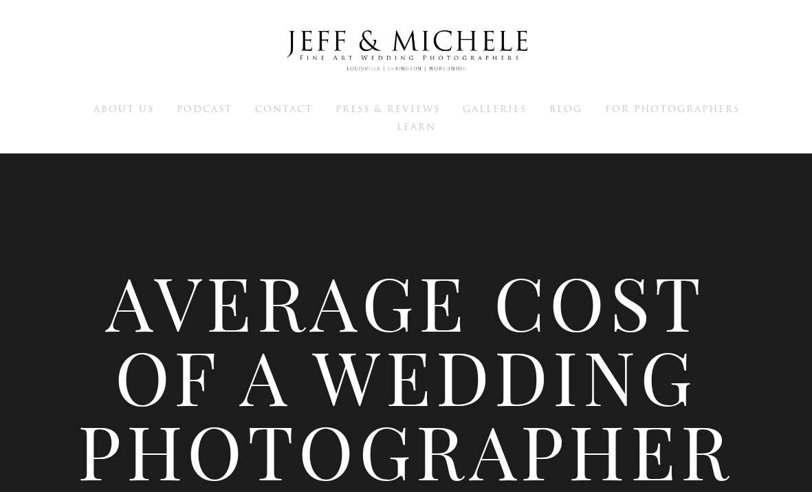 This screenshot has height=492, width=812. What do you see at coordinates (284, 109) in the screenshot?
I see `a: Contact` at bounding box center [284, 109].